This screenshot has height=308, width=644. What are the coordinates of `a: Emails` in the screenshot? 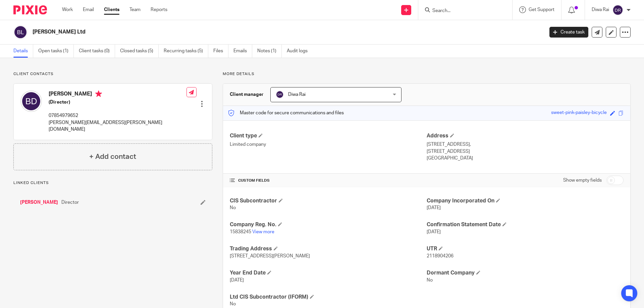 It's located at (243, 51).